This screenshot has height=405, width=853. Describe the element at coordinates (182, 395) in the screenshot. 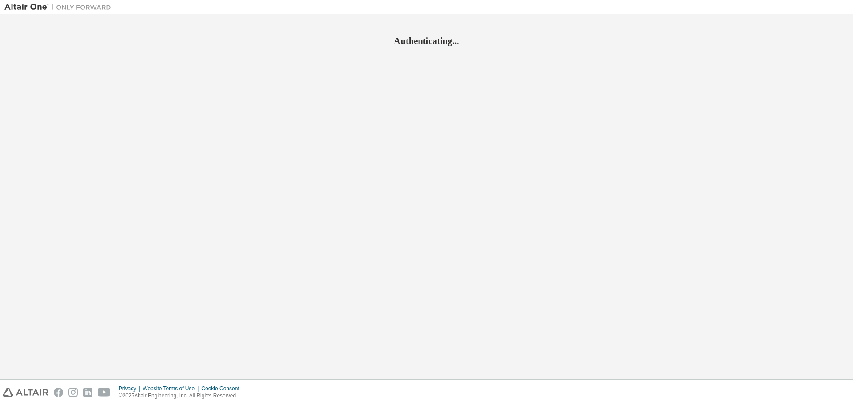

I see `p: © 2025 Altair Engineering, Inc. All Rights Reserved.` at that location.